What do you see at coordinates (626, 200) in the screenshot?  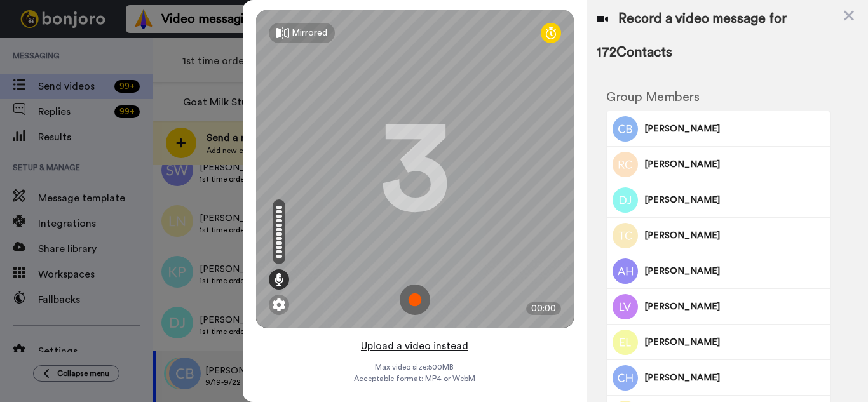 I see `img: Image of Donna Mae Jackson` at bounding box center [626, 200].